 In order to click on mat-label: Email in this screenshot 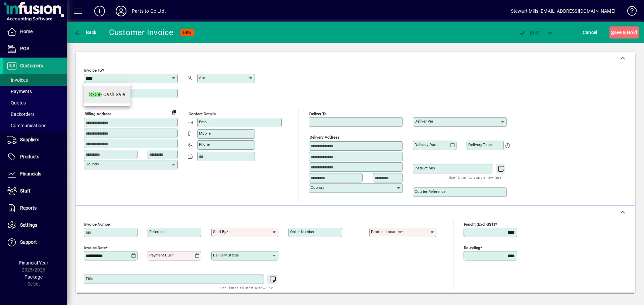, I will do `click(204, 122)`.